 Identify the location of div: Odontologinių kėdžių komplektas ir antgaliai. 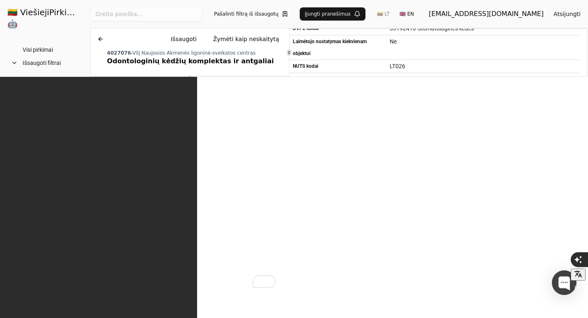
(196, 61).